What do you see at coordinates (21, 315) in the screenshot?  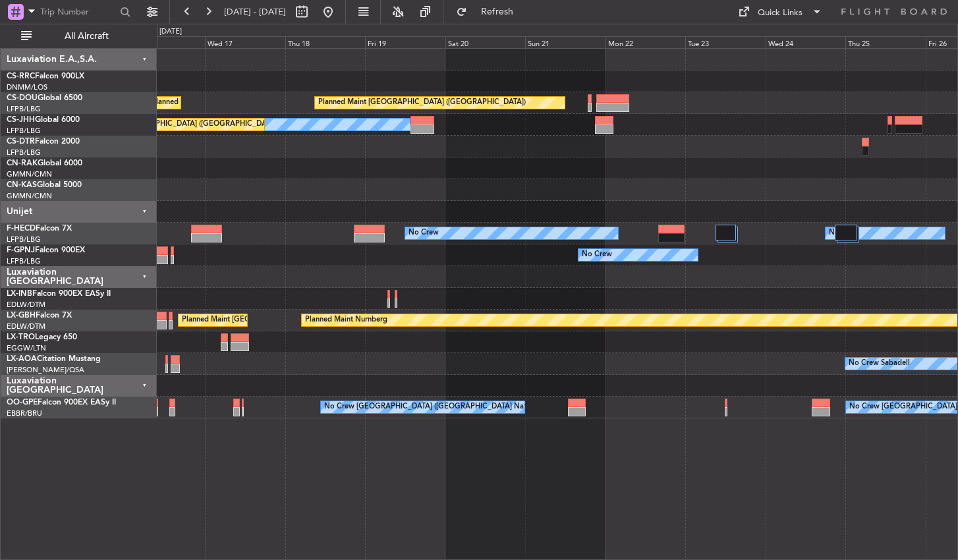 I see `span: LX-GBH` at bounding box center [21, 315].